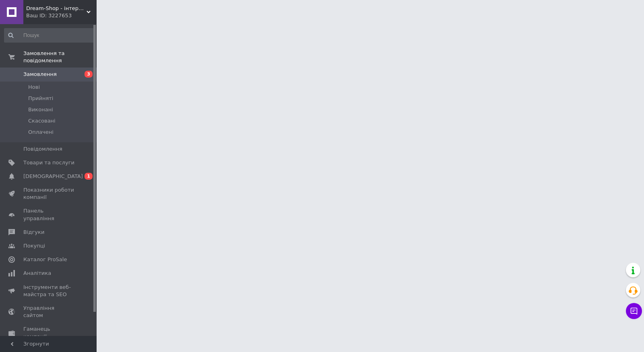 Image resolution: width=644 pixels, height=352 pixels. Describe the element at coordinates (89, 74) in the screenshot. I see `span: 3` at that location.